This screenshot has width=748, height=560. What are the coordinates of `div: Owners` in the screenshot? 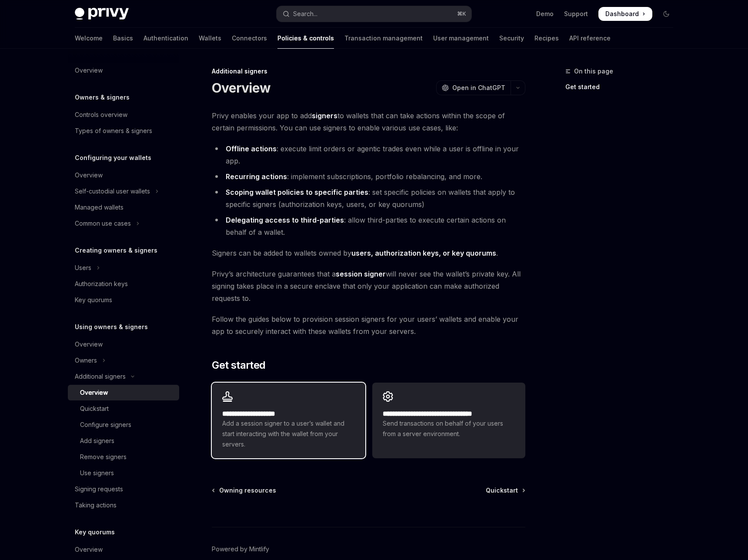 It's located at (86, 361).